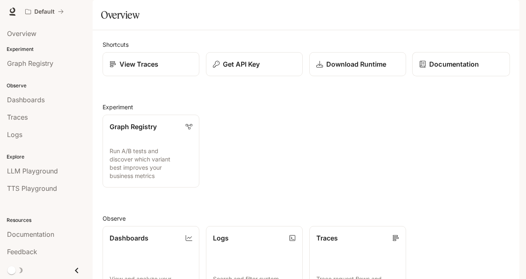 Image resolution: width=526 pixels, height=279 pixels. Describe the element at coordinates (461, 64) in the screenshot. I see `a: Documentation` at that location.